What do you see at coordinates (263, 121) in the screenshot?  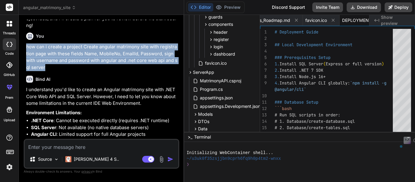 I see `div: 14` at bounding box center [263, 121].